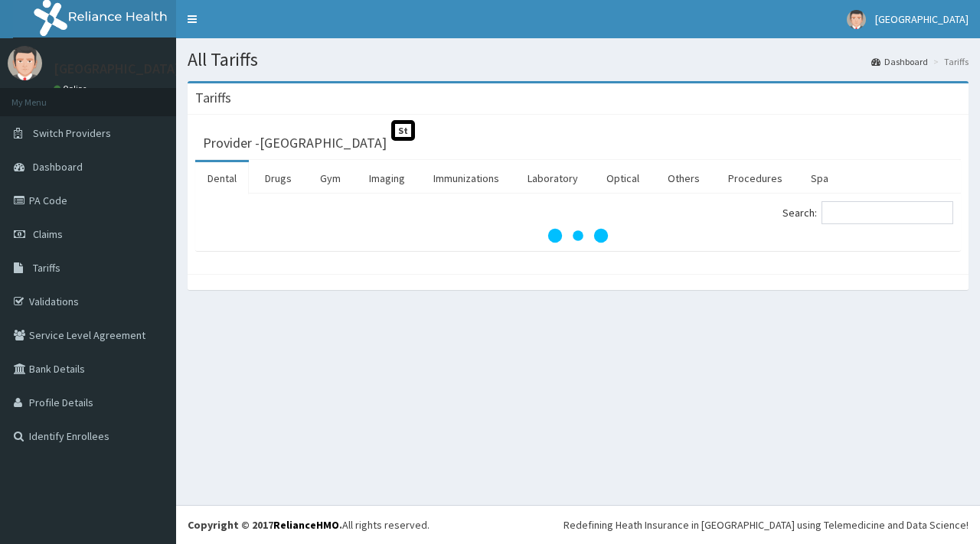 This screenshot has width=980, height=544. What do you see at coordinates (72, 133) in the screenshot?
I see `span: Switch Providers` at bounding box center [72, 133].